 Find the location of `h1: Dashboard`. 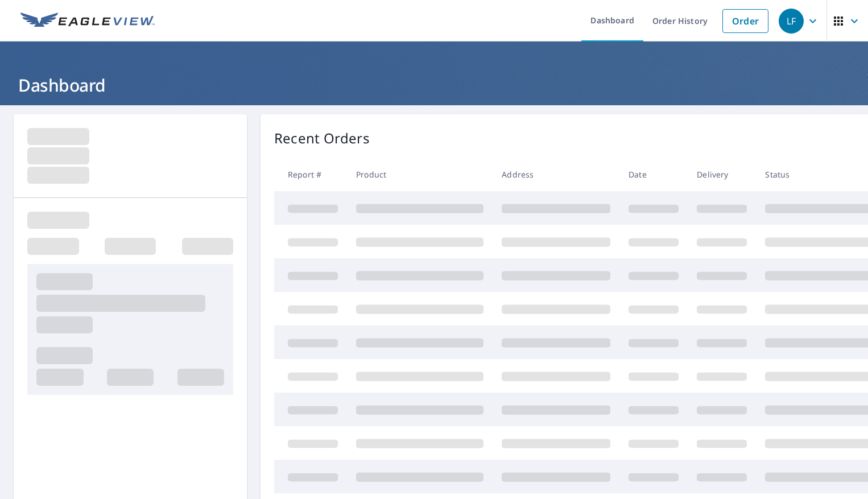

h1: Dashboard is located at coordinates (434, 85).